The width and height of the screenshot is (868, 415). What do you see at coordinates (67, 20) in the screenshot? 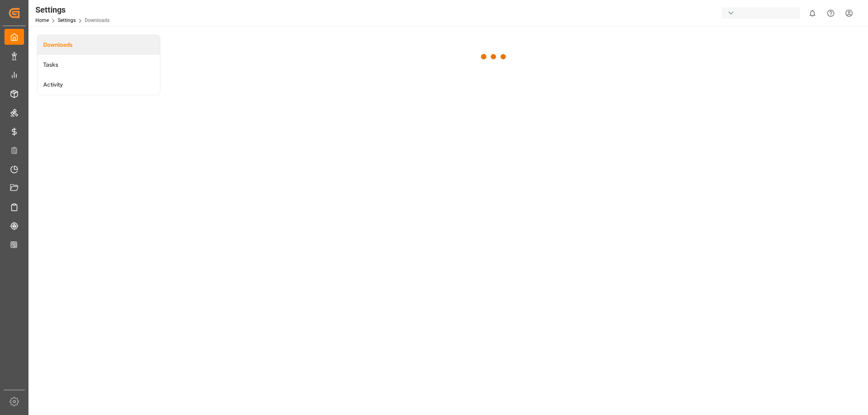
I see `a: Settings` at bounding box center [67, 20].